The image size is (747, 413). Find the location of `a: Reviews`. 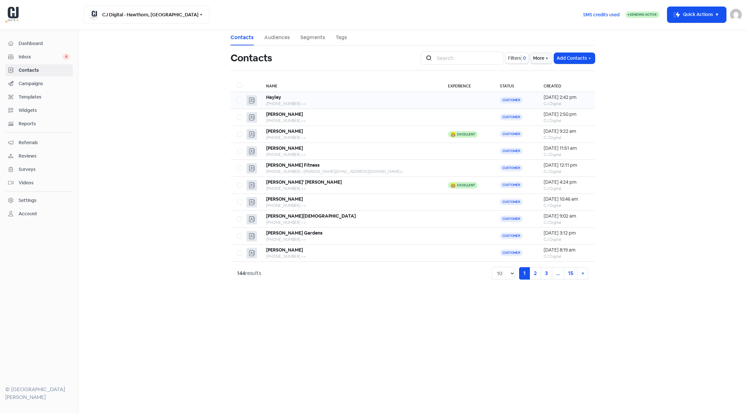

a: Reviews is located at coordinates (39, 156).